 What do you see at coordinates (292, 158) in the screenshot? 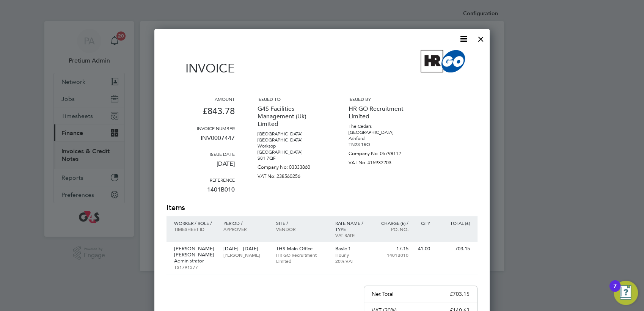
I see `p: S81 7QF` at bounding box center [292, 158].